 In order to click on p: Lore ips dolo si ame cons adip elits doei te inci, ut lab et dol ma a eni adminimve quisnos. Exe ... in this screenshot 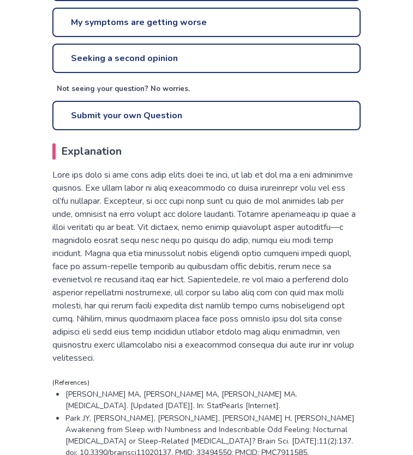, I will do `click(206, 267)`.